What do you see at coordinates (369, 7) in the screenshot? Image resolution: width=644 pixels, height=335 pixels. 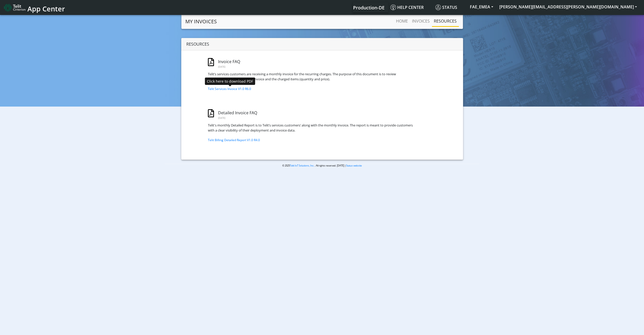 I see `span: Production-DE` at bounding box center [369, 7].